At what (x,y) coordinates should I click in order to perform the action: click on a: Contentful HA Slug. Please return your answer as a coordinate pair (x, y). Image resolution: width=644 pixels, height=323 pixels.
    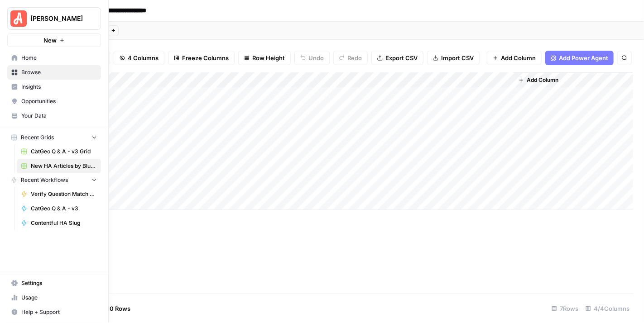
    Looking at the image, I should click on (59, 223).